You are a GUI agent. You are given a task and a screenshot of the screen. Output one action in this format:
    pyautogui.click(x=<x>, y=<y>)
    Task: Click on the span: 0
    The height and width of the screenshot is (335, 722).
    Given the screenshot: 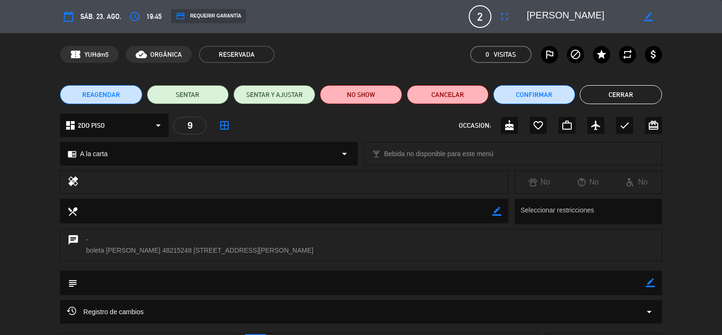 What is the action you would take?
    pyautogui.click(x=487, y=54)
    